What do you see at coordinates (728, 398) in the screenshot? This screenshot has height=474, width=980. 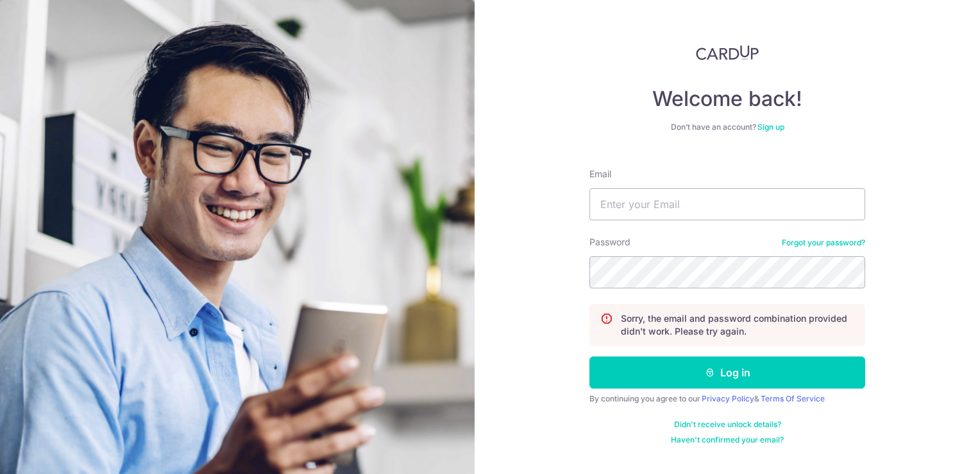 I see `a: Privacy Policy` at bounding box center [728, 398].